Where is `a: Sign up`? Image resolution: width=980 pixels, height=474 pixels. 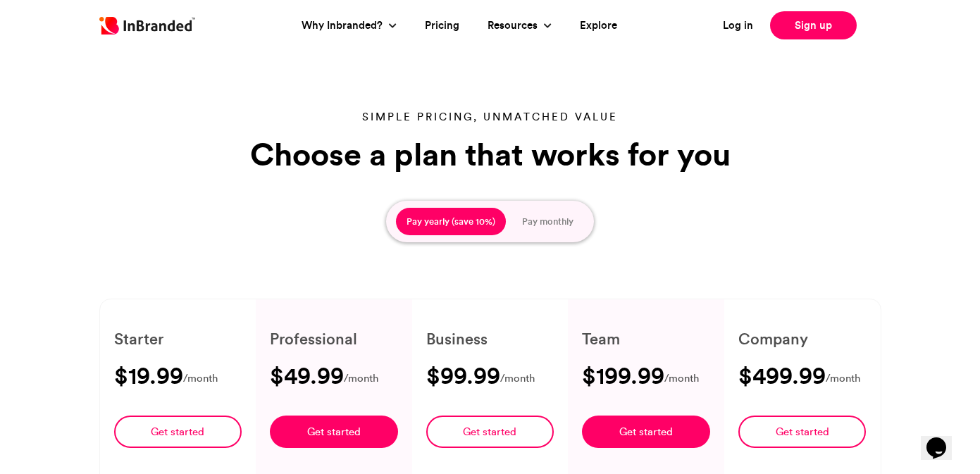 a: Sign up is located at coordinates (814, 25).